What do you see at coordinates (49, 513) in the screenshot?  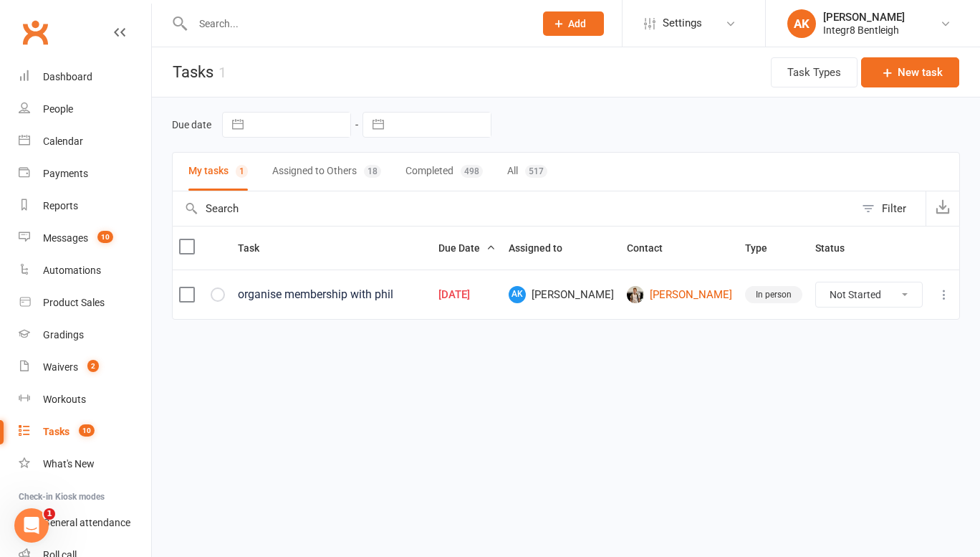 I see `span: 1` at bounding box center [49, 513].